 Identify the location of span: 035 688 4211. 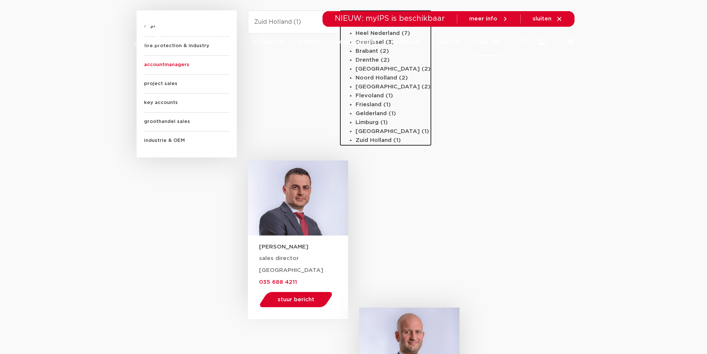
(278, 282).